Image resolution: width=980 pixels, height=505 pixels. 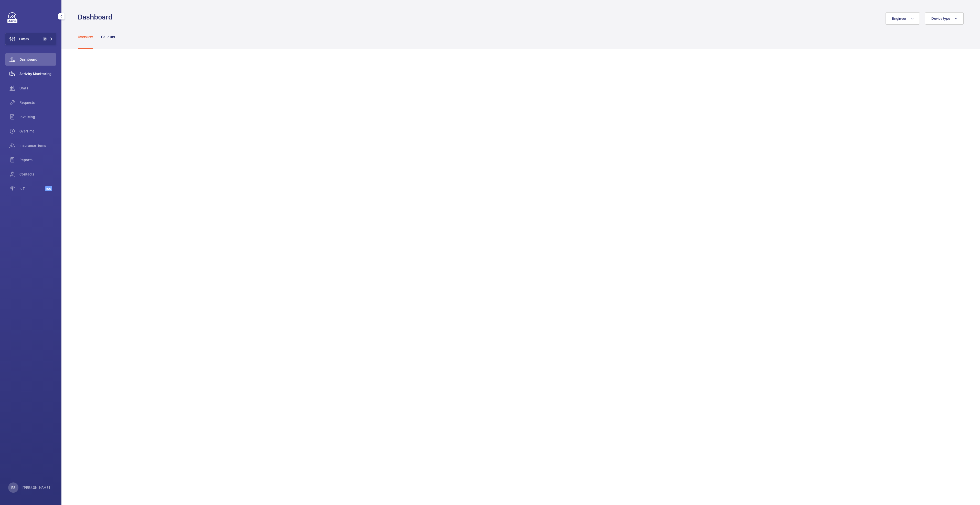 What do you see at coordinates (49, 189) in the screenshot?
I see `span: Beta` at bounding box center [49, 189].